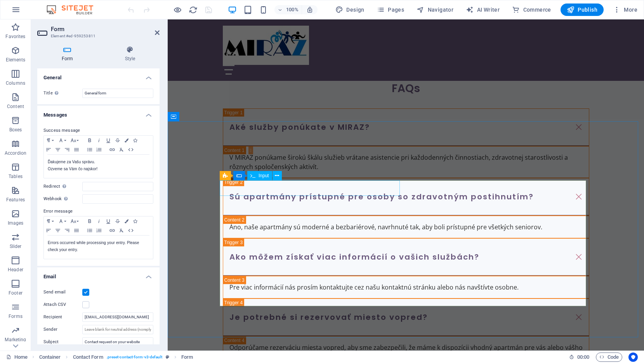  I want to click on label: Recipient, so click(63, 316).